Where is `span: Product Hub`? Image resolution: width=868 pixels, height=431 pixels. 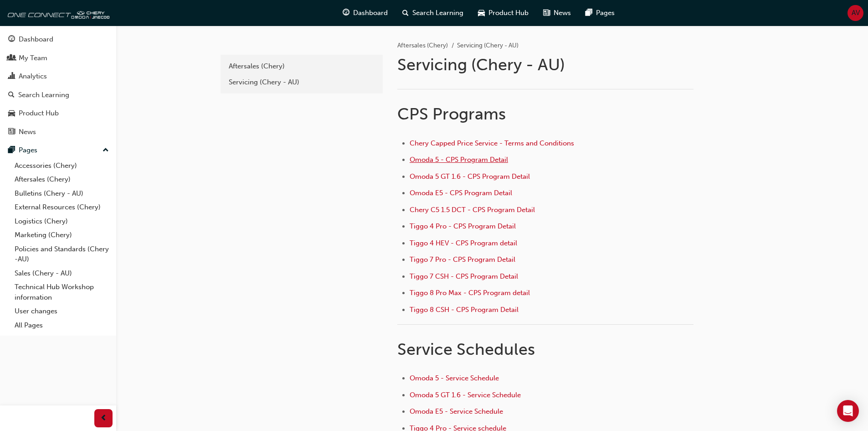 span: Product Hub is located at coordinates (509, 13).